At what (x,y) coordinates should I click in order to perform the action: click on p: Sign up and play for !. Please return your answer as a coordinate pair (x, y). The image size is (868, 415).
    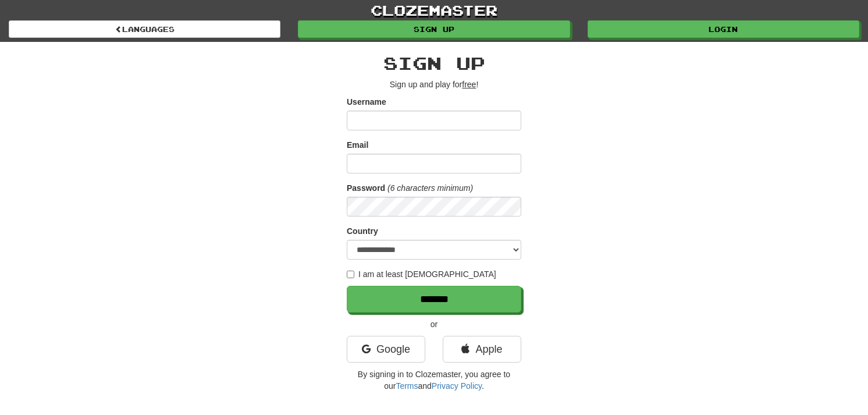
    Looking at the image, I should click on (434, 84).